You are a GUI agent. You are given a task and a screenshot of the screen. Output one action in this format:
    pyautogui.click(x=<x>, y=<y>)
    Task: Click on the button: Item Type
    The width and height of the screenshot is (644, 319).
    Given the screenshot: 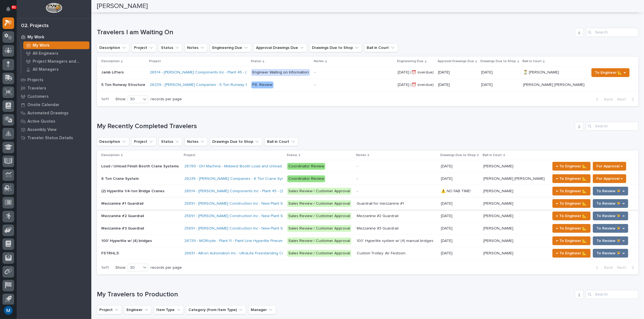 What is the action you would take?
    pyautogui.click(x=169, y=310)
    